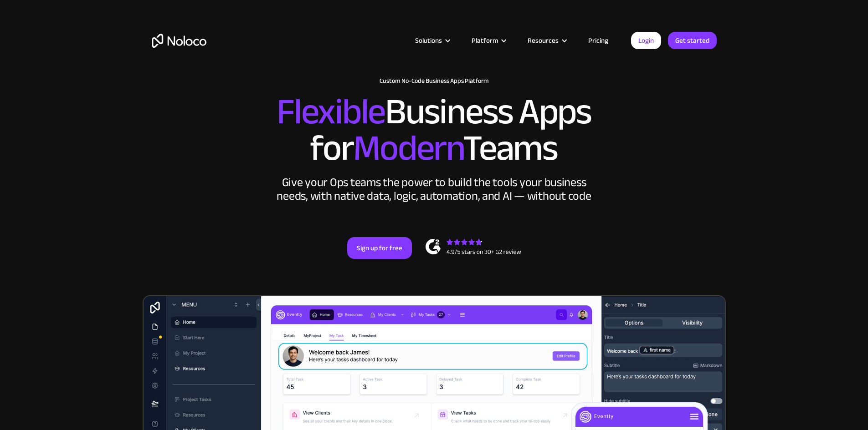 The image size is (868, 430). I want to click on div: Give your Ops teams the power to build the tools your business needs, with native data, logic, au..., so click(435, 189).